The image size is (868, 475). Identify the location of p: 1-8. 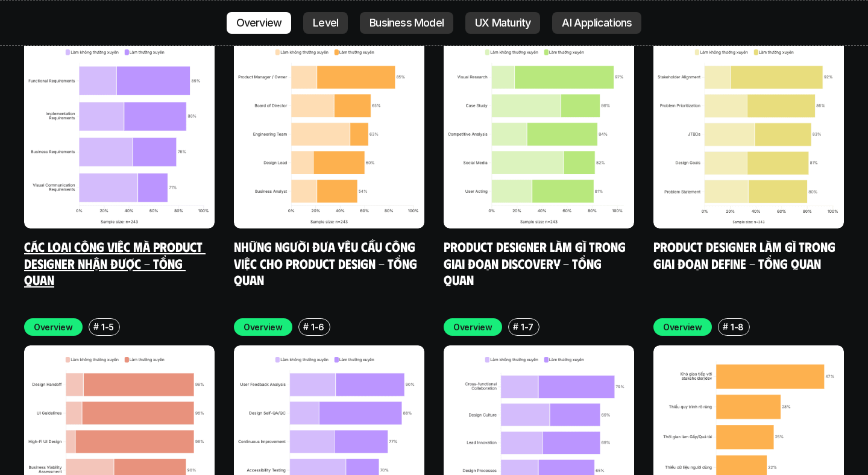
(738, 327).